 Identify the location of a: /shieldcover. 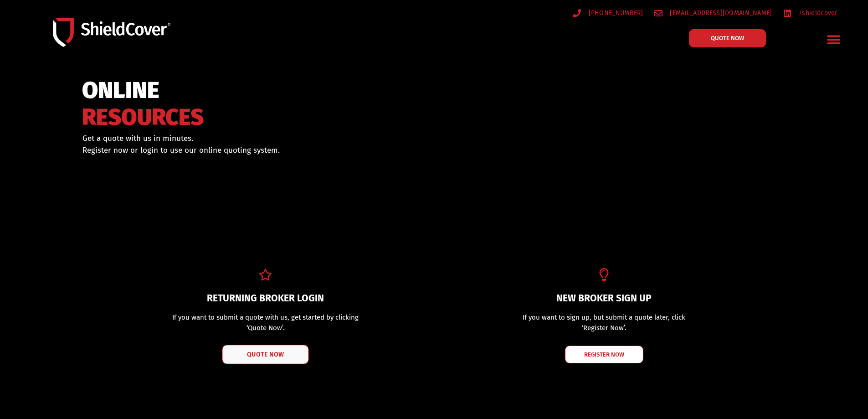
(810, 13).